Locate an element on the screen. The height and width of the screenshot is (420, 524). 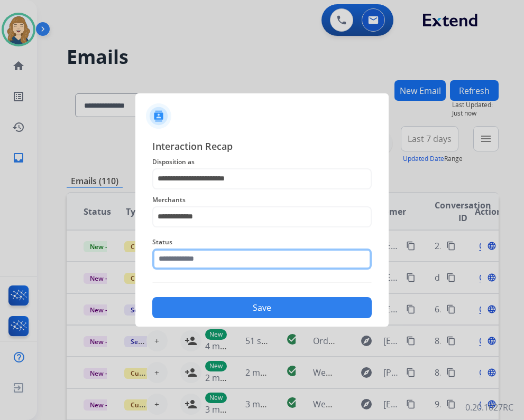
button: Save is located at coordinates (261, 308).